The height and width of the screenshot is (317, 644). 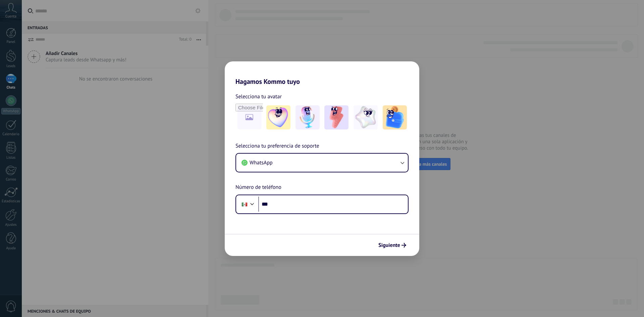 I want to click on img: -2.jpeg, so click(x=307, y=117).